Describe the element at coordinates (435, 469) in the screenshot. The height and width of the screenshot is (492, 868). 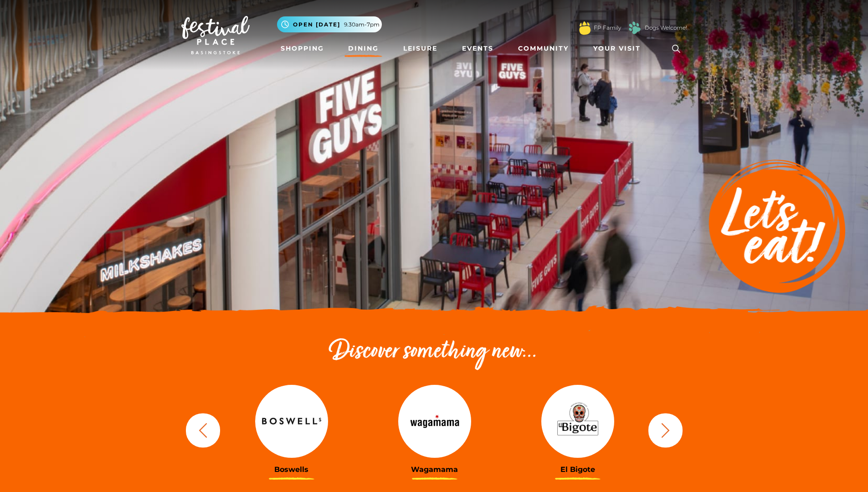
I see `h3: Wagamama` at that location.